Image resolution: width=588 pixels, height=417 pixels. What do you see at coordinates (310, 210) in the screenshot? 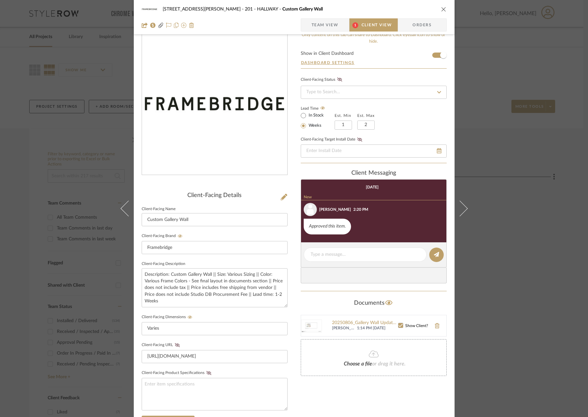
I see `img: user_avatar.png` at bounding box center [310, 210].